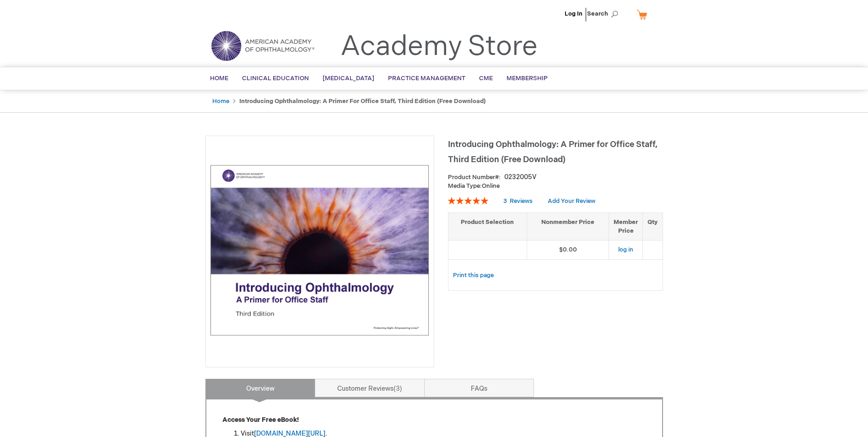 The height and width of the screenshot is (437, 868). What do you see at coordinates (486, 79) in the screenshot?
I see `span: CME` at bounding box center [486, 79].